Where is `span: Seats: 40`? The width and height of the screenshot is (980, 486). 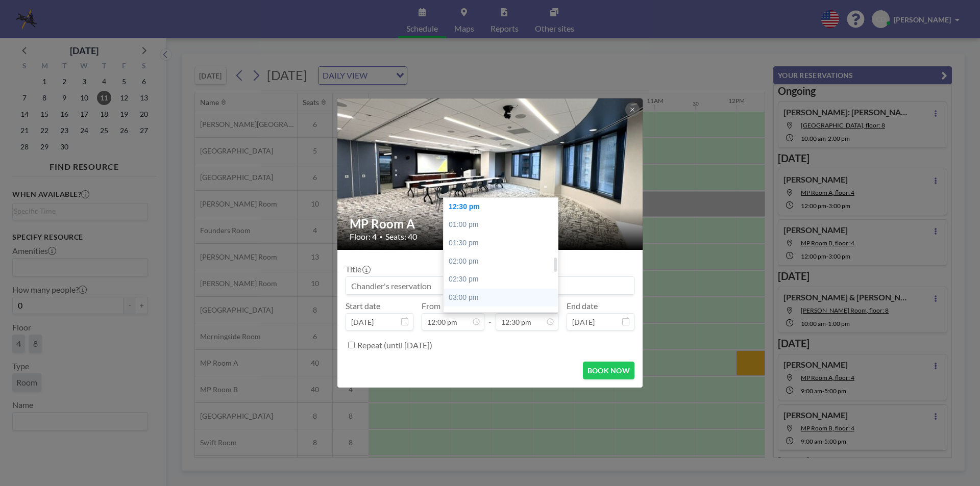 span: Seats: 40 is located at coordinates (401, 236).